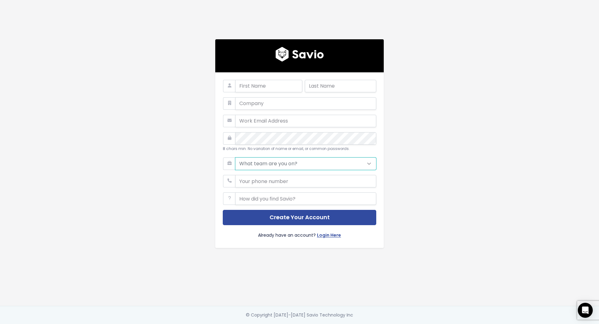  Describe the element at coordinates (299, 217) in the screenshot. I see `button: Create Your Account` at that location.